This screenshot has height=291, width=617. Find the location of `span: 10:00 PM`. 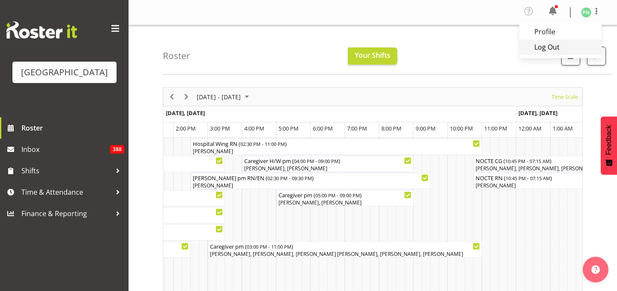

span: 10:00 PM is located at coordinates (462, 129).